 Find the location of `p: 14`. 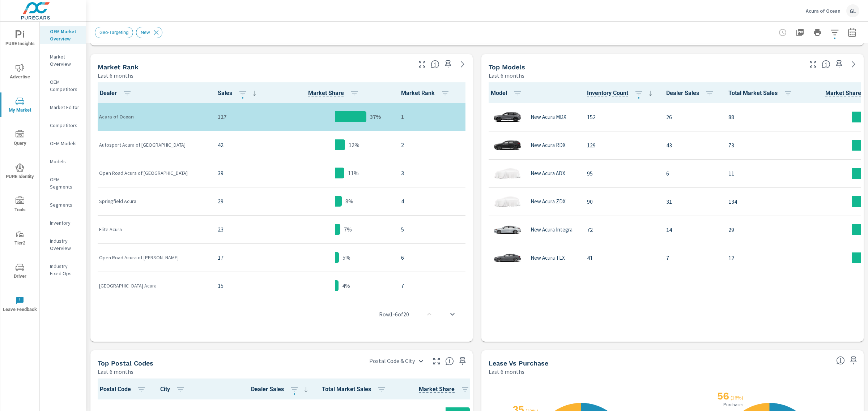

p: 14 is located at coordinates (691, 230).